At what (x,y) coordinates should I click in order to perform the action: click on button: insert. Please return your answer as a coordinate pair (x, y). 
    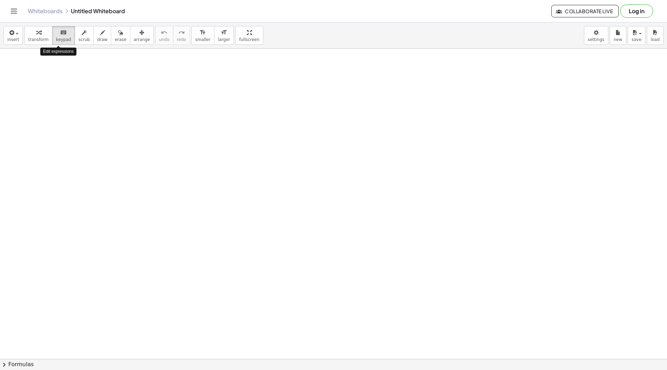
    Looking at the image, I should click on (13, 35).